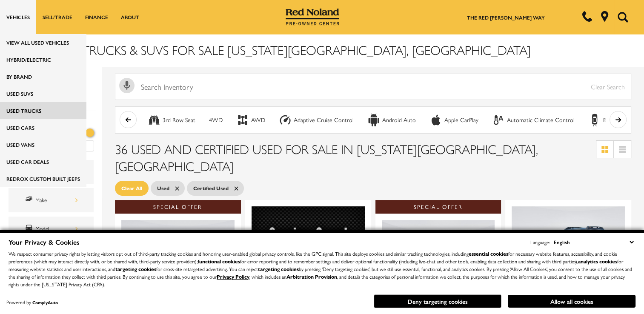  What do you see at coordinates (178, 262) in the screenshot?
I see `img: 2021 BMW 2 Series 228i xDrive` at bounding box center [178, 262].